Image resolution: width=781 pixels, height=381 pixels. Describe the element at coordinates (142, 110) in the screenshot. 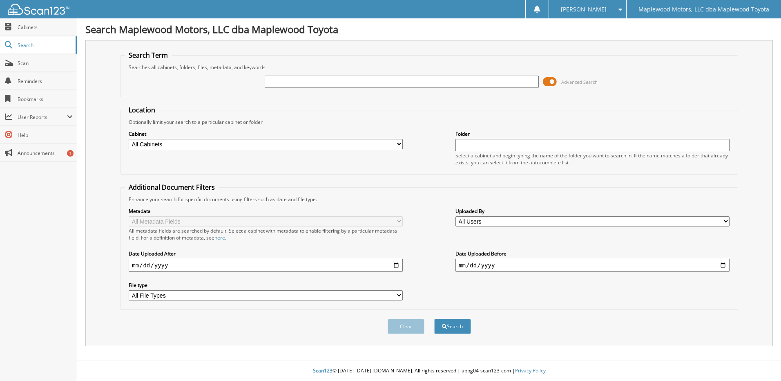

I see `legend: Location` at that location.